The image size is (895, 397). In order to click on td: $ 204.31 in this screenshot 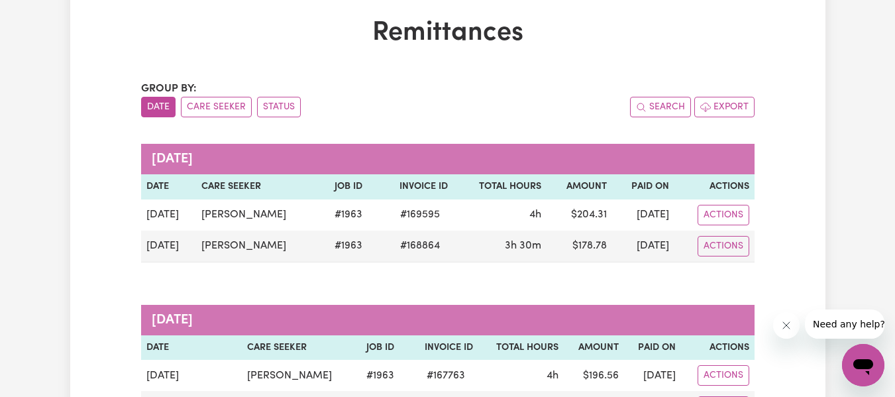, I will do `click(579, 215)`.